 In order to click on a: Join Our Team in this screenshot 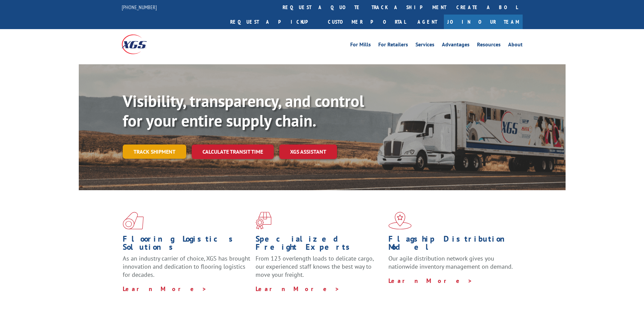, I will do `click(483, 22)`.